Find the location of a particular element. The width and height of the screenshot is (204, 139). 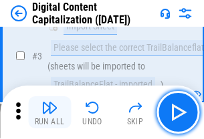

img: Undo is located at coordinates (92, 108).